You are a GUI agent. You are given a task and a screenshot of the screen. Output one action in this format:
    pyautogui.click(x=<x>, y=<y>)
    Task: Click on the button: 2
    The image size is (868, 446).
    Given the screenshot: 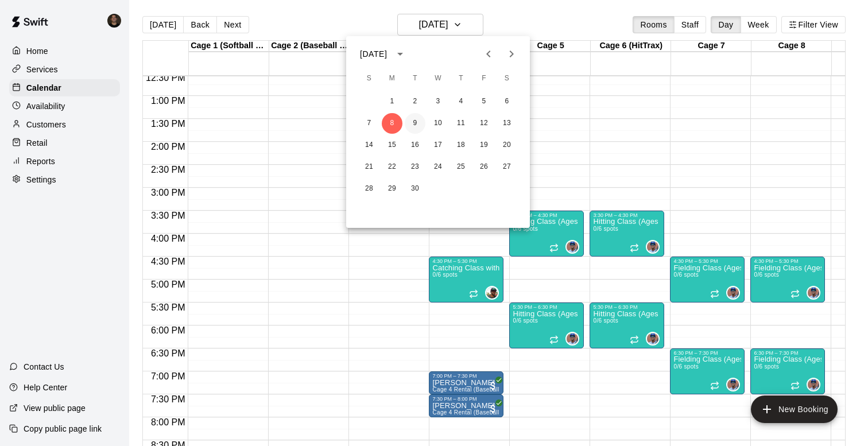 What is the action you would take?
    pyautogui.click(x=415, y=101)
    